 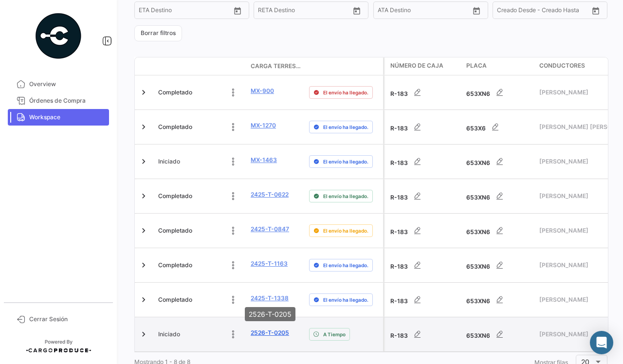 I want to click on button: Borrar filtros, so click(x=158, y=33).